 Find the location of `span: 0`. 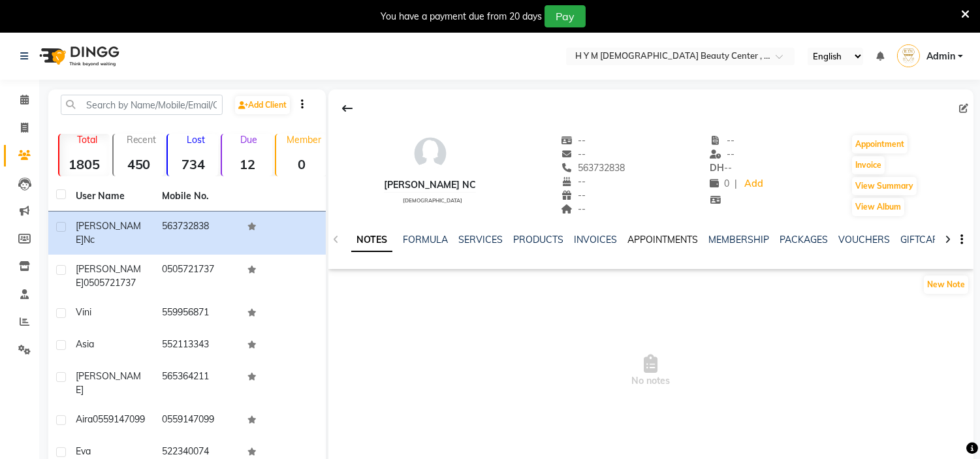

span: 0 is located at coordinates (720, 183).